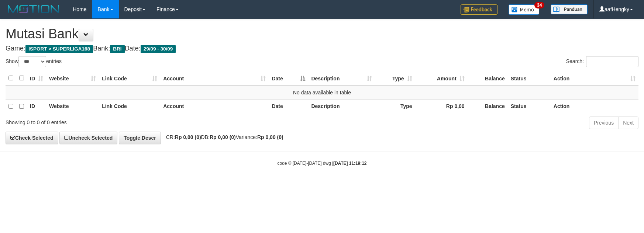  Describe the element at coordinates (604, 123) in the screenshot. I see `a: Previous` at that location.